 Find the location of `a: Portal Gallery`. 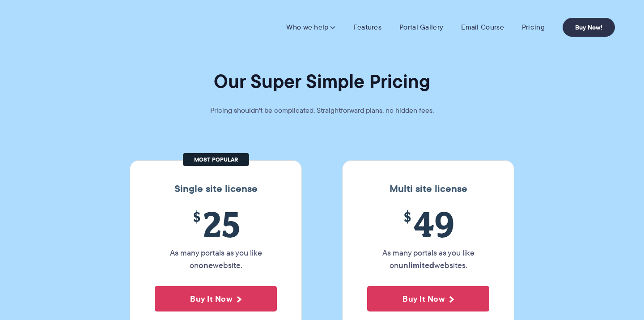

a: Portal Gallery is located at coordinates (421, 27).